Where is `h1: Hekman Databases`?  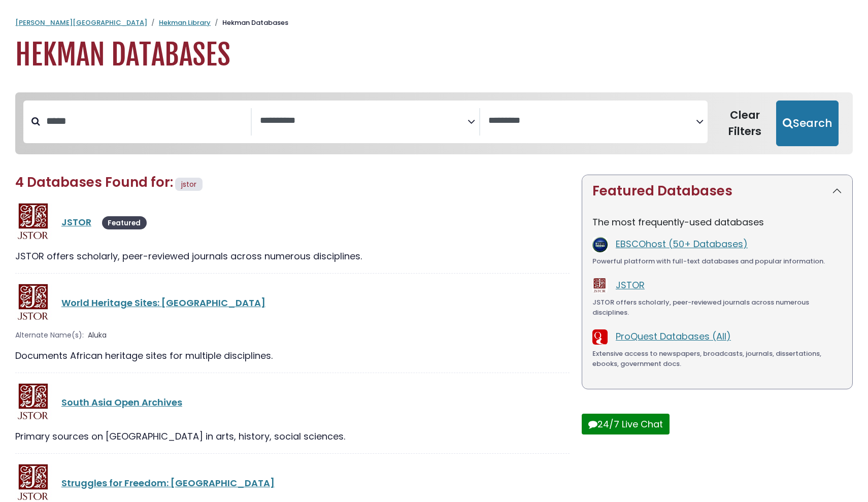 h1: Hekman Databases is located at coordinates (434, 55).